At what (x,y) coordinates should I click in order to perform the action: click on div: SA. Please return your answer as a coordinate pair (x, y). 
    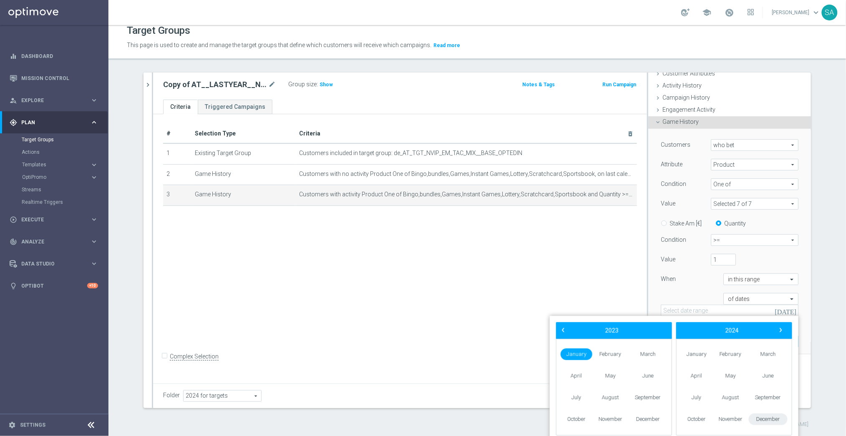
    Looking at the image, I should click on (829, 13).